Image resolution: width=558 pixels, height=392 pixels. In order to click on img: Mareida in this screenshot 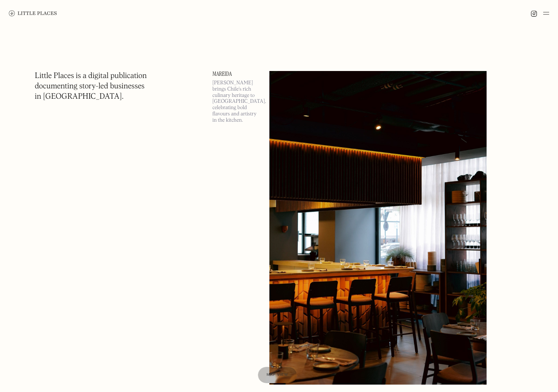, I will do `click(378, 228)`.